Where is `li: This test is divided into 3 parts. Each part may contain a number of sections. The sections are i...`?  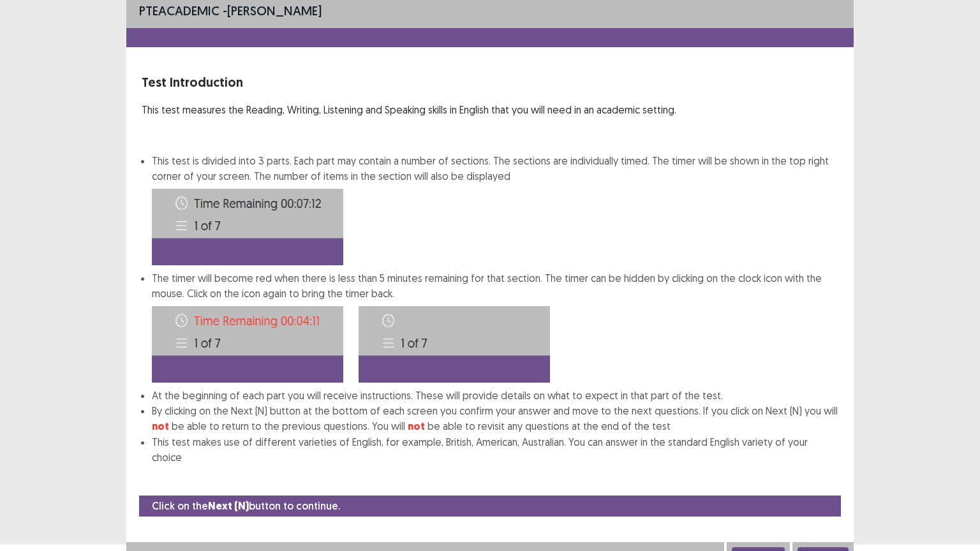
li: This test is divided into 3 parts. Each part may contain a number of sections. The sections are i... is located at coordinates (495, 209).